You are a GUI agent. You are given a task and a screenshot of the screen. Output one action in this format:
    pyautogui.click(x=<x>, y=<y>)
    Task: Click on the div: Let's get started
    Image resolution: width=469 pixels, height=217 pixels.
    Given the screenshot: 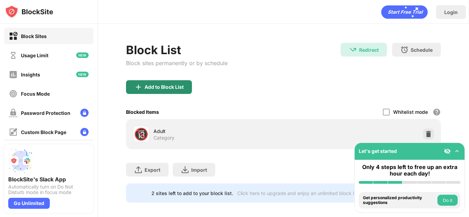 What is the action you would take?
    pyautogui.click(x=378, y=151)
    